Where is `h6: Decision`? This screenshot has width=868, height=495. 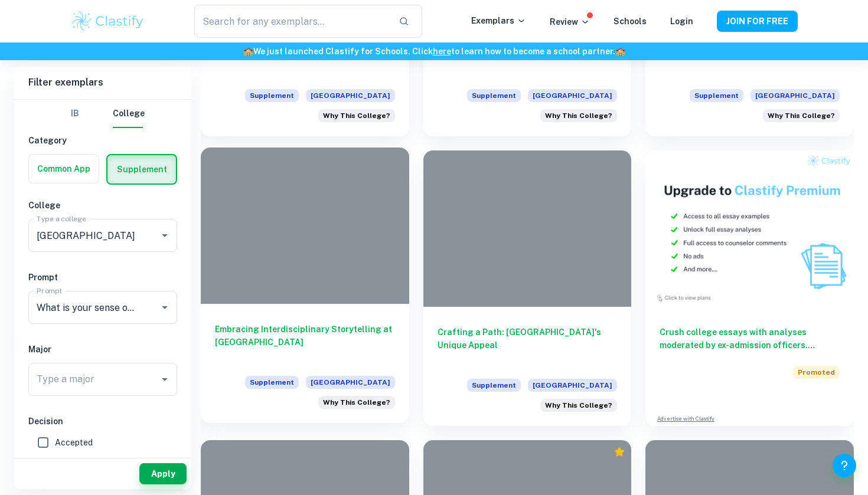 h6: Decision is located at coordinates (103, 421).